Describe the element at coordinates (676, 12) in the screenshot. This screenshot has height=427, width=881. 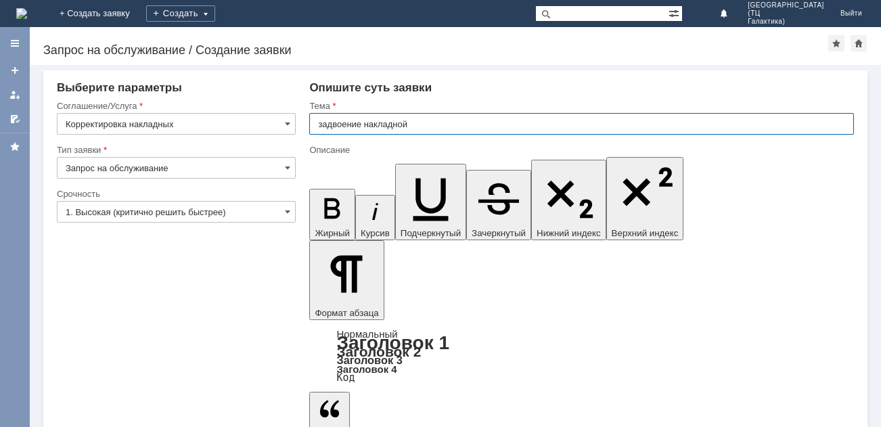
I see `span: Расширенный поиск` at that location.